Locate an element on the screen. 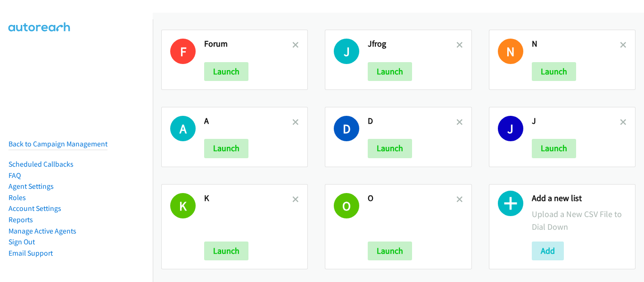 The height and width of the screenshot is (282, 644). a: Reports is located at coordinates (21, 219).